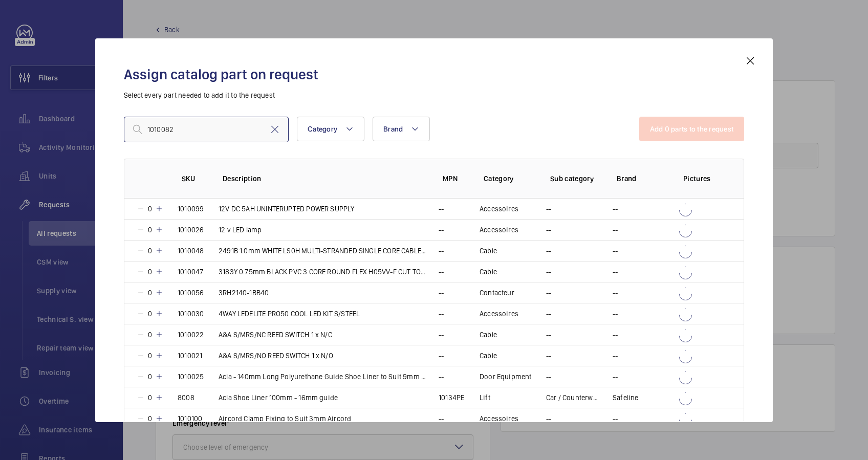 The height and width of the screenshot is (460, 868). Describe the element at coordinates (506, 377) in the screenshot. I see `p: Door Equipment` at that location.